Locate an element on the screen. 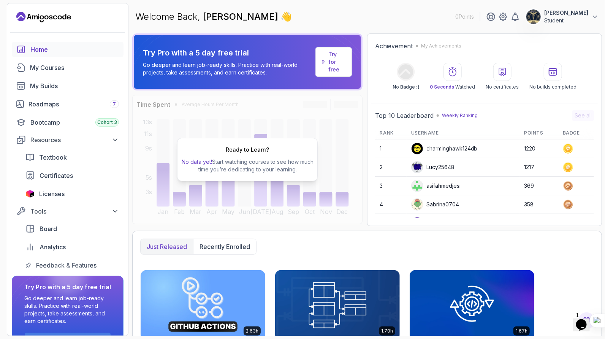 This screenshot has width=605, height=339. span: Feedback & Features is located at coordinates (66, 265).